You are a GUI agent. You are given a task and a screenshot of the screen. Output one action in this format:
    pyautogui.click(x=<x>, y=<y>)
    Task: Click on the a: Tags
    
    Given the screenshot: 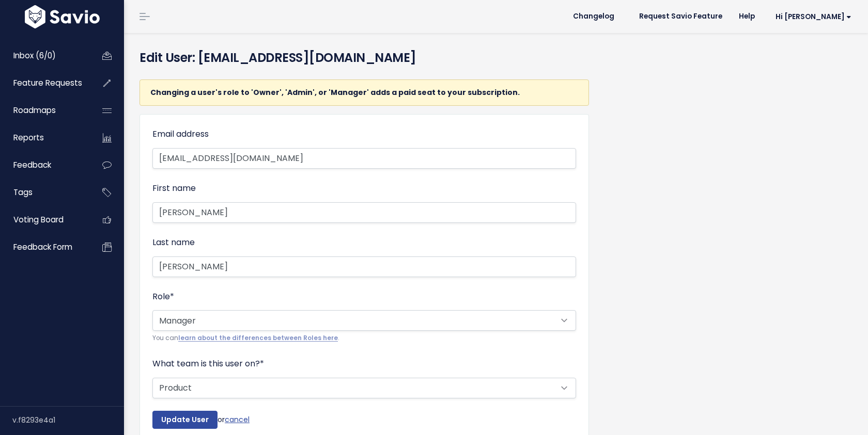 What is the action you would take?
    pyautogui.click(x=44, y=193)
    